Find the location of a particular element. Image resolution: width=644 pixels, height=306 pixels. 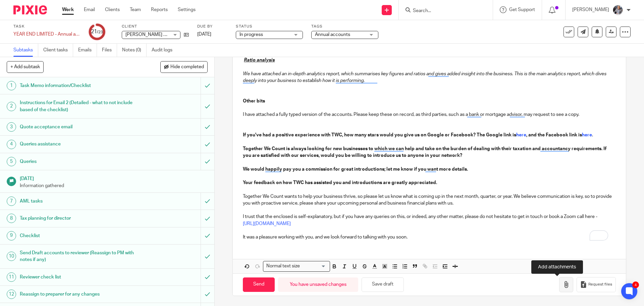

div: 8 is located at coordinates (12, 218).